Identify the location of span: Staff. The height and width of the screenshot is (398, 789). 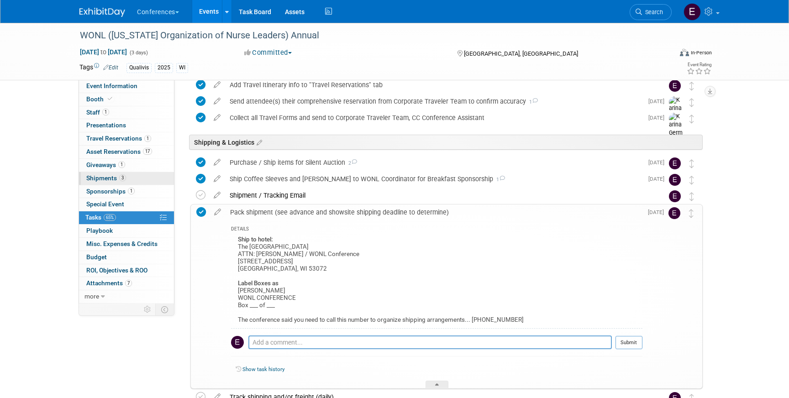
(98, 112).